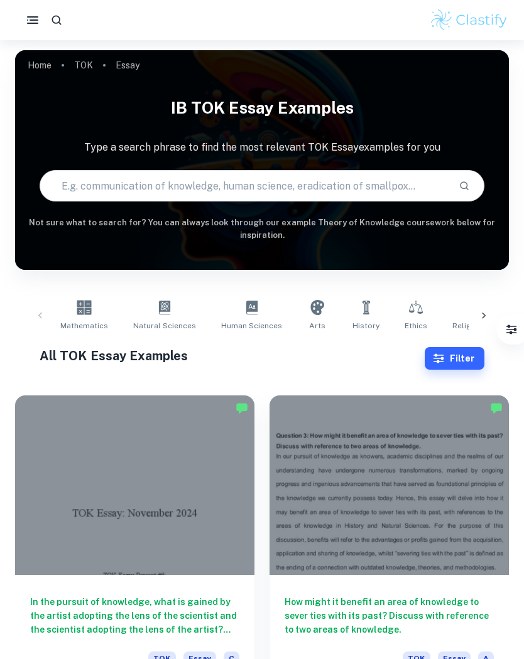 This screenshot has width=524, height=659. I want to click on span: Ethics, so click(416, 326).